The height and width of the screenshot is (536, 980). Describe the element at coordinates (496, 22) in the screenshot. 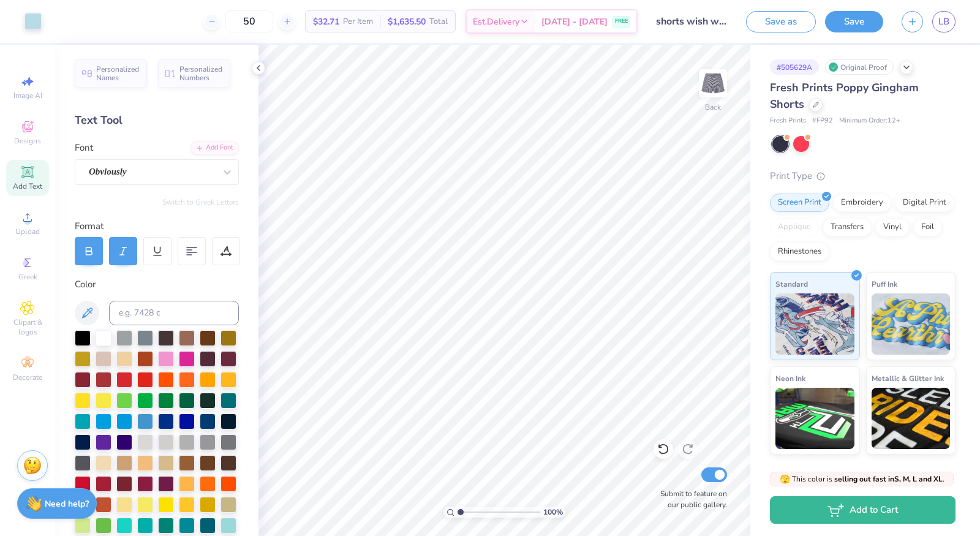

I see `span: Est. Delivery` at that location.